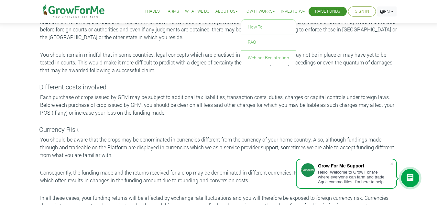 The height and width of the screenshot is (205, 437). Describe the element at coordinates (219, 147) in the screenshot. I see `p: You should be aware that the crops may be denominated in currencies different from the currency o...` at that location.